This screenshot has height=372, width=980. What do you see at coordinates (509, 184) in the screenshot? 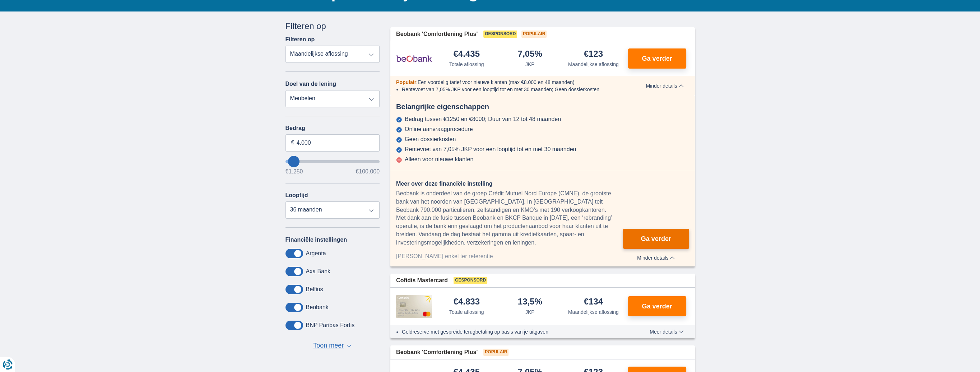
I see `div: Meer over deze financiële instelling` at bounding box center [509, 184].